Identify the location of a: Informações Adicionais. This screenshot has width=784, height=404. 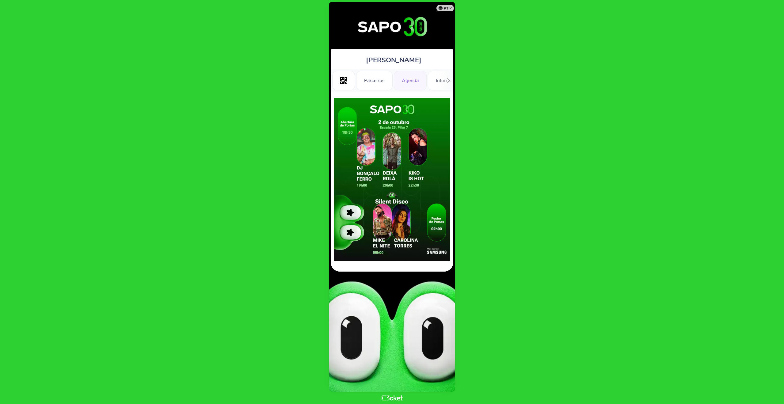
(461, 80).